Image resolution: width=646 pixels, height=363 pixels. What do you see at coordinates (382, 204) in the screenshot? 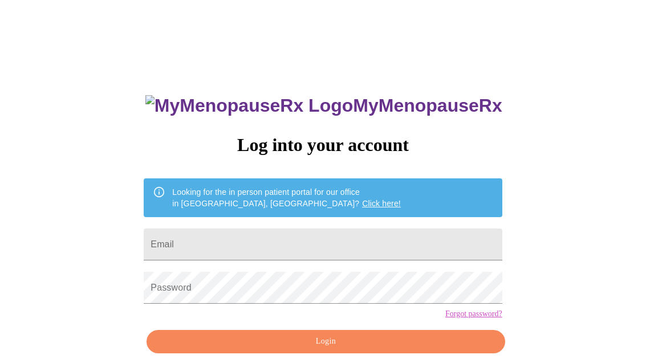
I see `a: Click here!` at bounding box center [382, 204].